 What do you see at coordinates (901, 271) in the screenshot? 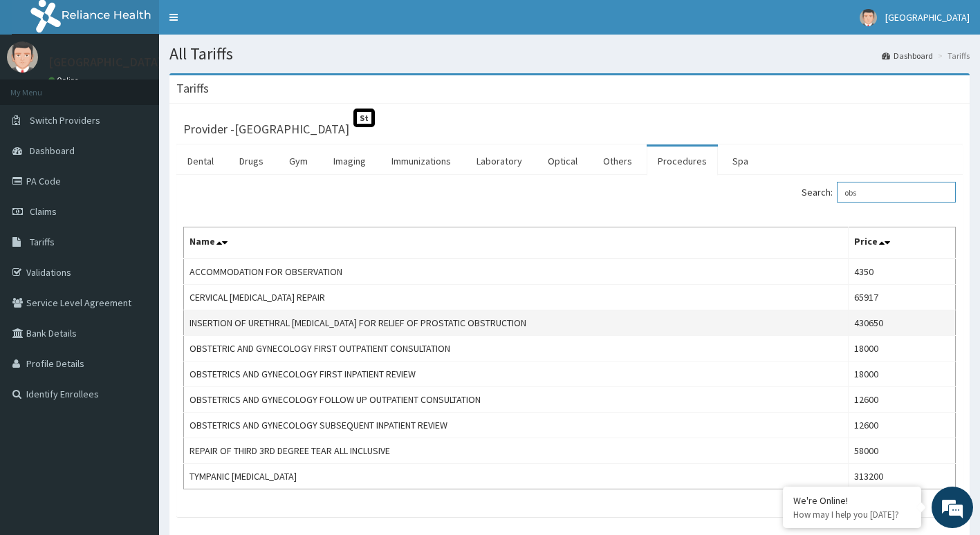
I see `td: 4350` at bounding box center [901, 271].